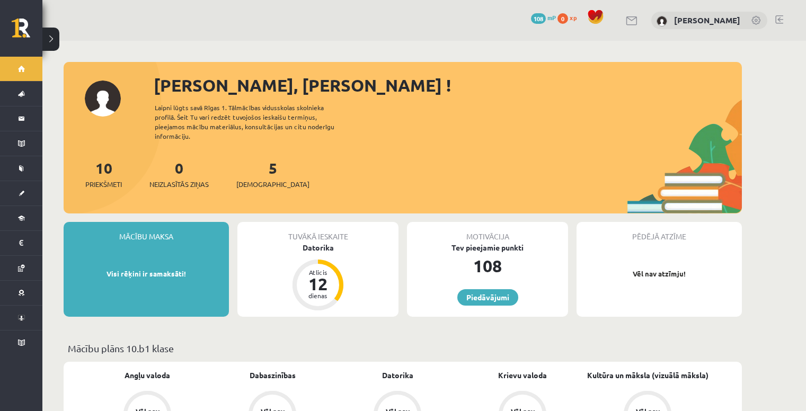 The image size is (806, 411). Describe the element at coordinates (397, 375) in the screenshot. I see `a: Datorika` at that location.